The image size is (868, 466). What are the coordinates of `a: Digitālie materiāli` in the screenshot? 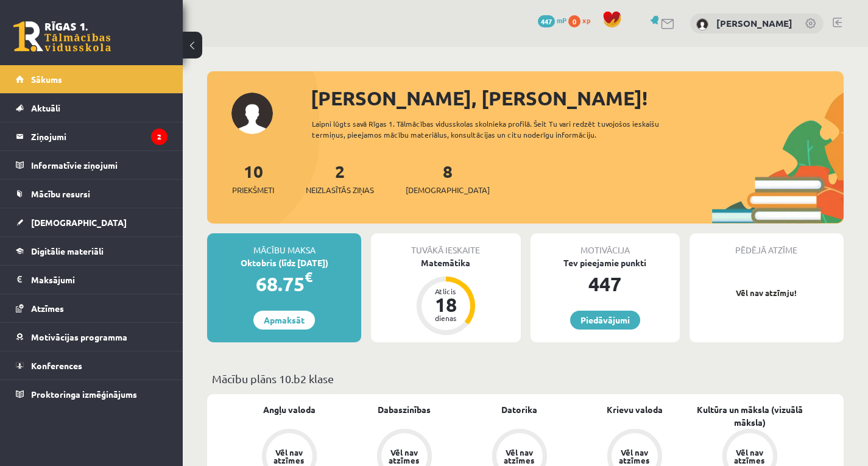 It's located at (91, 251).